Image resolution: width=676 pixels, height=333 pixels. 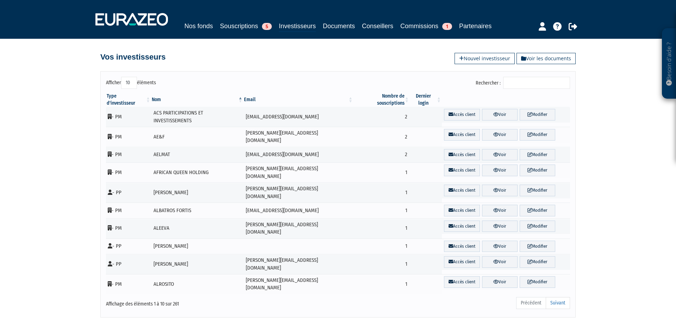 What do you see at coordinates (339, 26) in the screenshot?
I see `a: Documents` at bounding box center [339, 26].